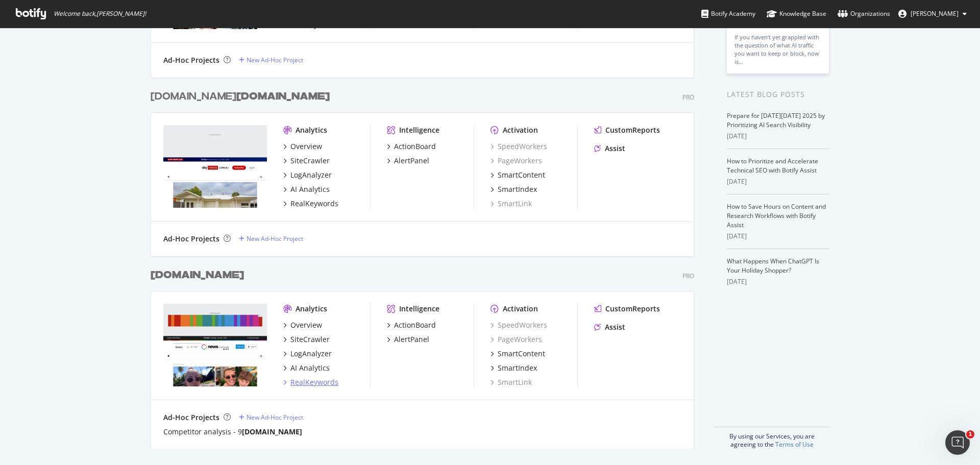 Image resolution: width=980 pixels, height=465 pixels. What do you see at coordinates (232, 432) in the screenshot?
I see `div: Competitor analysis - 9` at bounding box center [232, 432].